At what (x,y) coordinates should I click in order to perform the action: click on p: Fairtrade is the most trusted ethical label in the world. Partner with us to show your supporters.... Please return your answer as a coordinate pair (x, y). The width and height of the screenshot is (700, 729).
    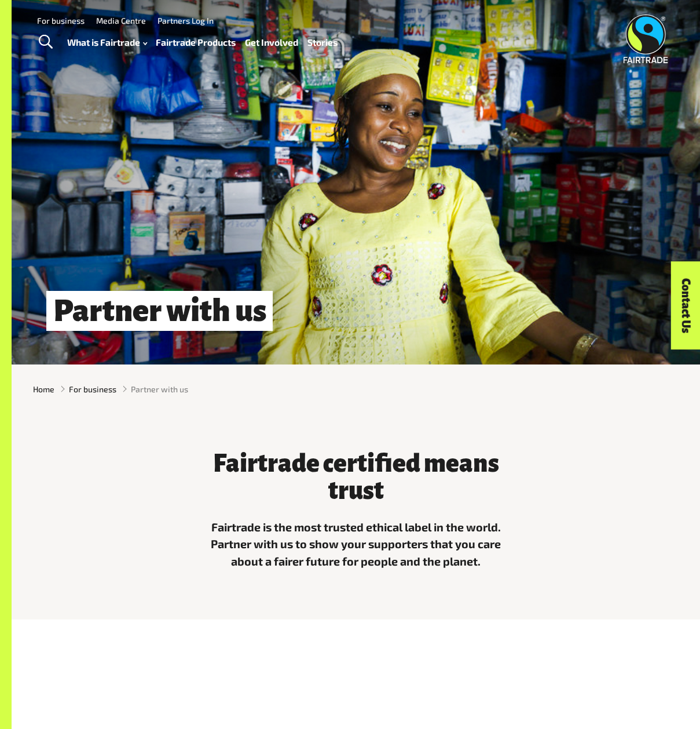
    Looking at the image, I should click on (356, 544).